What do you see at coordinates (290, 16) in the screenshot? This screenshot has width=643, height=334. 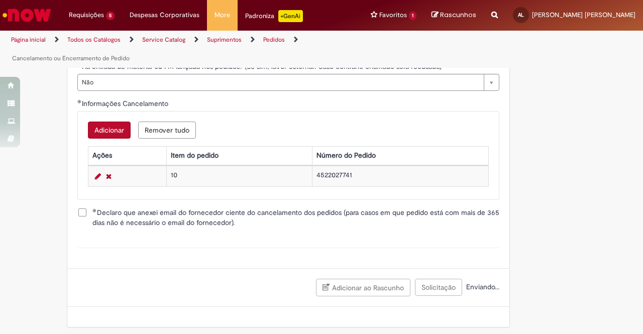 I see `p: +GenAi` at bounding box center [290, 16].